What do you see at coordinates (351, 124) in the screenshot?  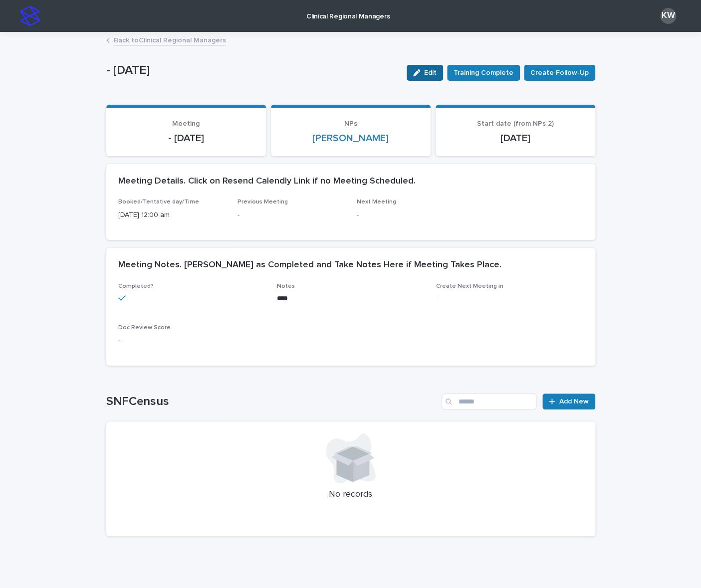 I see `span: NPs` at bounding box center [351, 124].